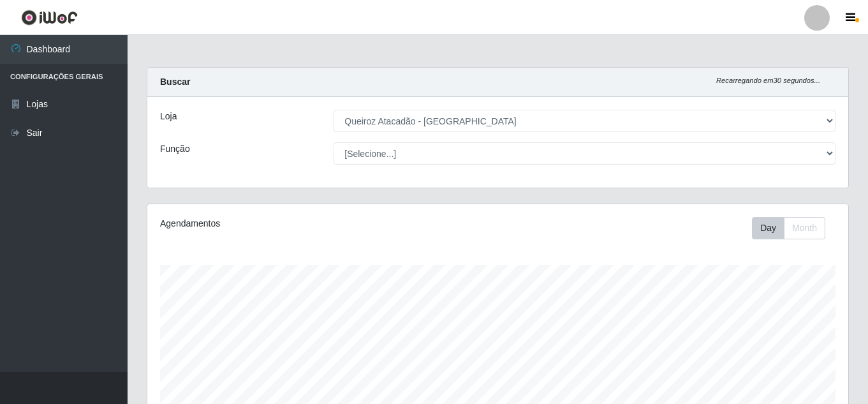 The image size is (868, 404). I want to click on strong: Buscar, so click(174, 82).